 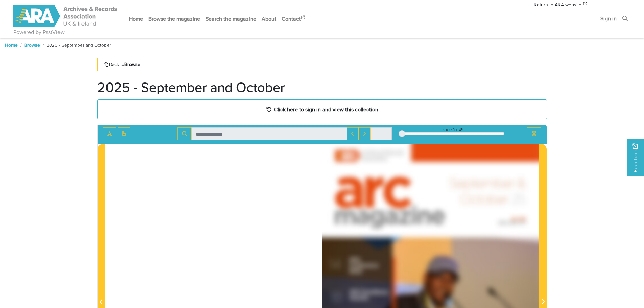 What do you see at coordinates (294, 19) in the screenshot?
I see `a: Contact` at bounding box center [294, 19].